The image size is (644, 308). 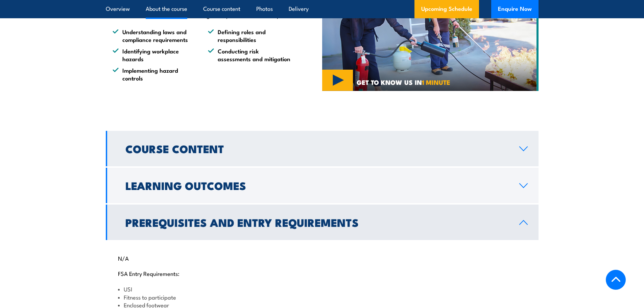 I want to click on li: Defining roles and responsibilities, so click(x=250, y=36).